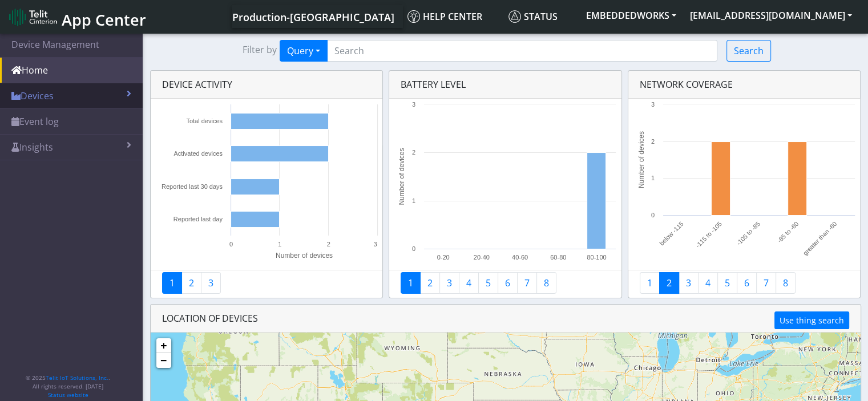  What do you see at coordinates (558, 257) in the screenshot?
I see `text: 60-80` at bounding box center [558, 257].